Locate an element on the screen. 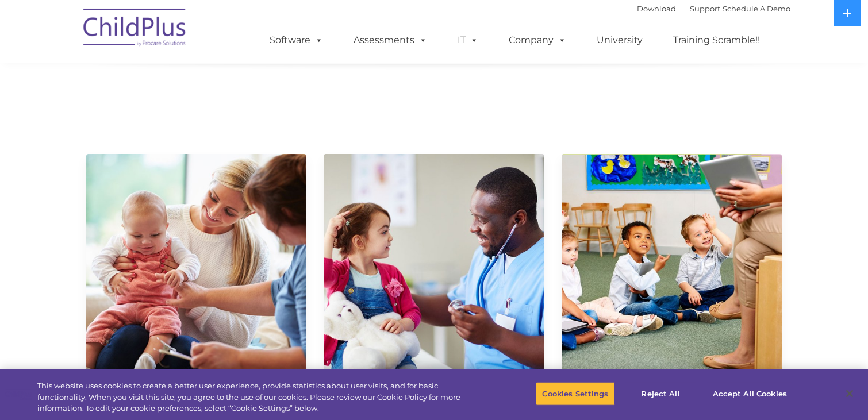 Image resolution: width=868 pixels, height=420 pixels. a: Training Scramble!! is located at coordinates (716, 40).